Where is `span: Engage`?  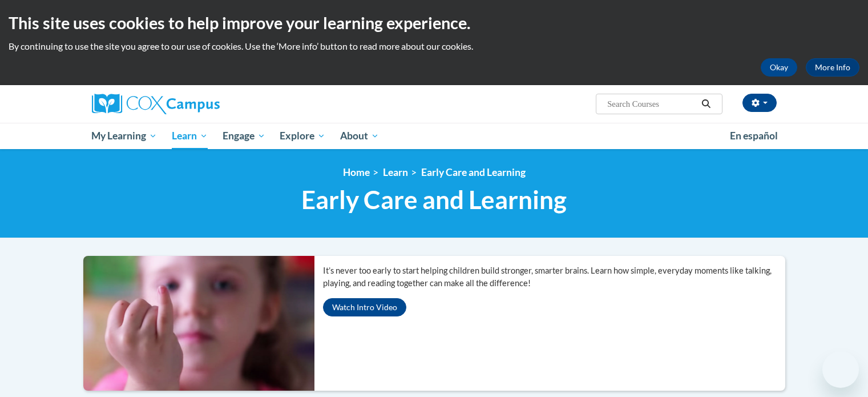 span: Engage is located at coordinates (244, 136).